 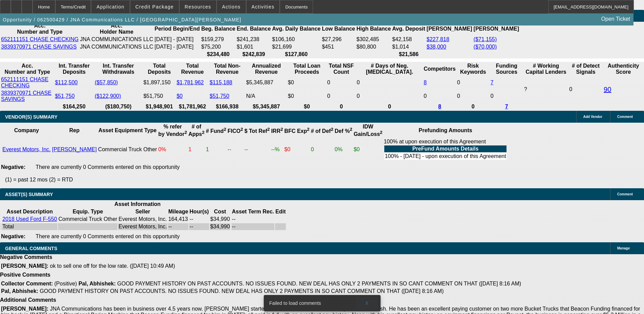 I want to click on th: $1,781,962, so click(x=192, y=107).